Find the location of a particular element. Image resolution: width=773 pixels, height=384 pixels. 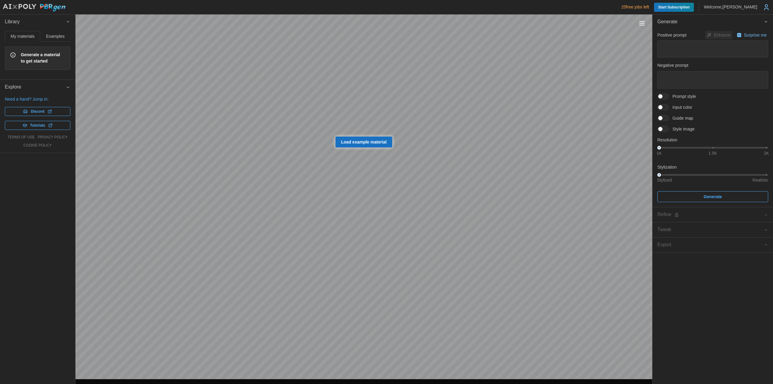

span: Discord is located at coordinates (37, 111).